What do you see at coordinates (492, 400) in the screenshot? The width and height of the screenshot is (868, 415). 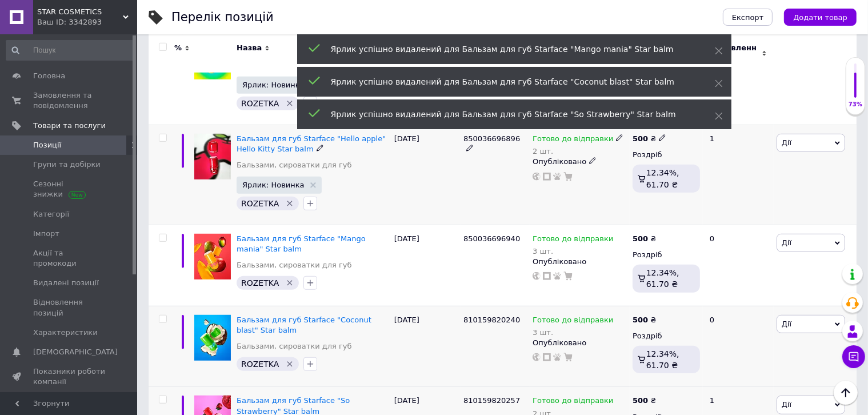 I see `span: 810159820257` at bounding box center [492, 400].